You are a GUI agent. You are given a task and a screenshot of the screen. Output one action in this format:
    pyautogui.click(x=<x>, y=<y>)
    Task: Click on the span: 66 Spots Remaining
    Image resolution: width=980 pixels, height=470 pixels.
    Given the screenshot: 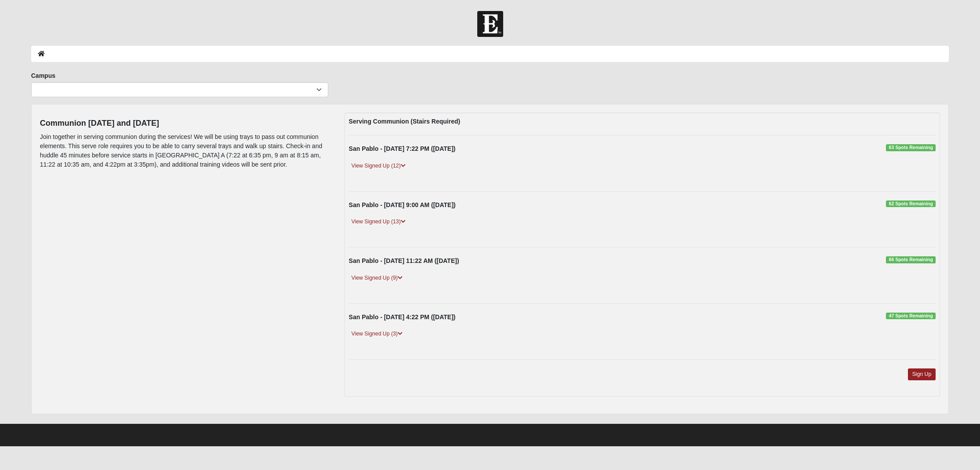 What is the action you would take?
    pyautogui.click(x=911, y=260)
    